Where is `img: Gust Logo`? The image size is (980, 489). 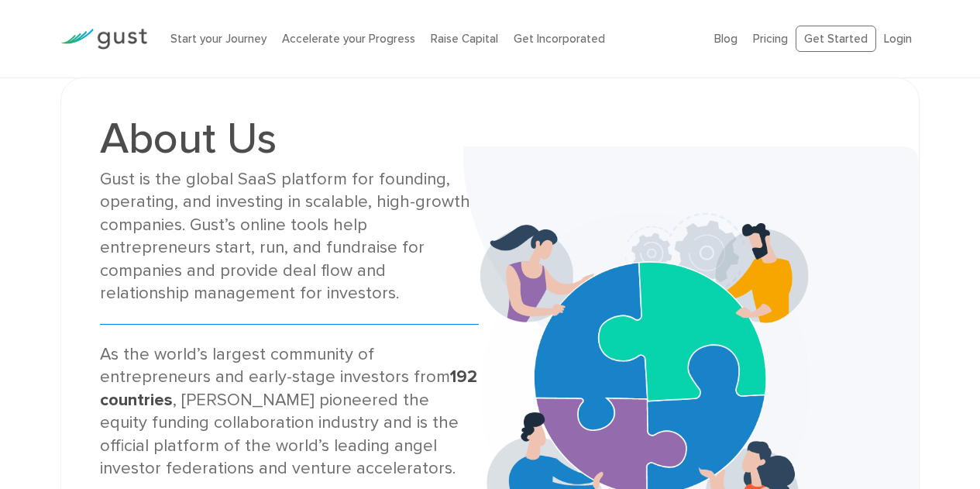 img: Gust Logo is located at coordinates (104, 39).